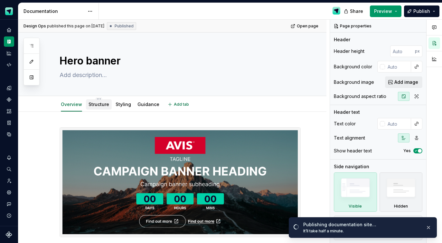  Describe the element at coordinates (71, 104) in the screenshot. I see `a: Overview` at that location.